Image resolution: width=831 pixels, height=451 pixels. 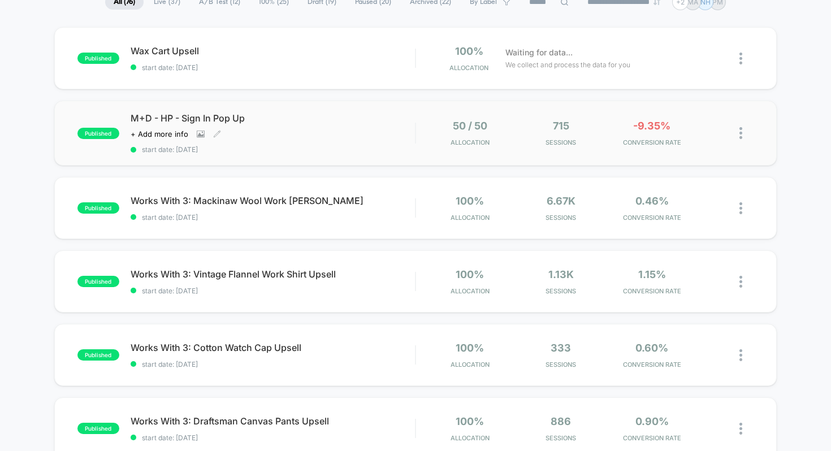 What do you see at coordinates (561, 348) in the screenshot?
I see `span: 333` at bounding box center [561, 348].